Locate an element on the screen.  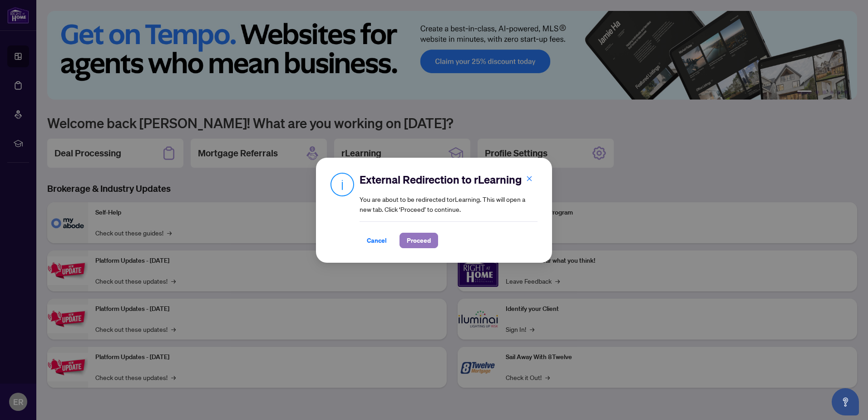
span: close is located at coordinates (529, 178).